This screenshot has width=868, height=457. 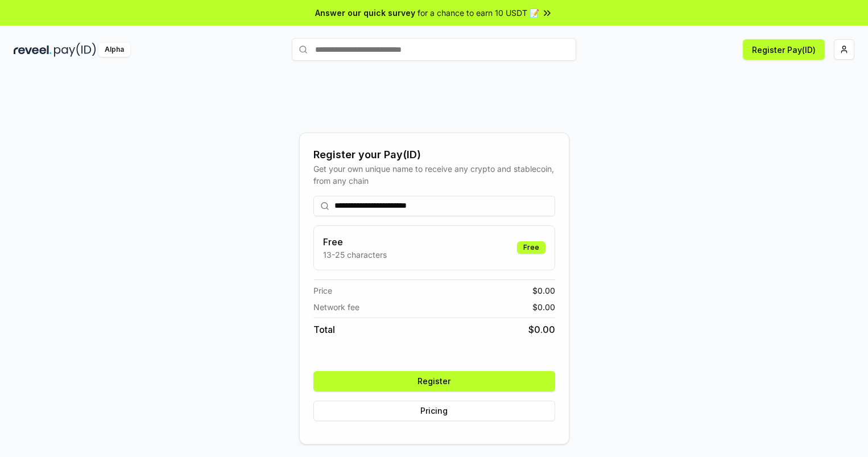 What do you see at coordinates (783, 49) in the screenshot?
I see `button: Register Pay(ID)` at bounding box center [783, 49].